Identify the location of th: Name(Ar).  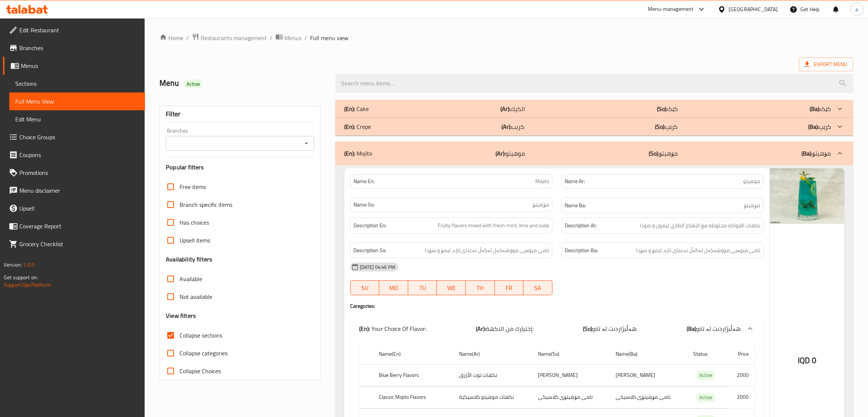
(492, 354).